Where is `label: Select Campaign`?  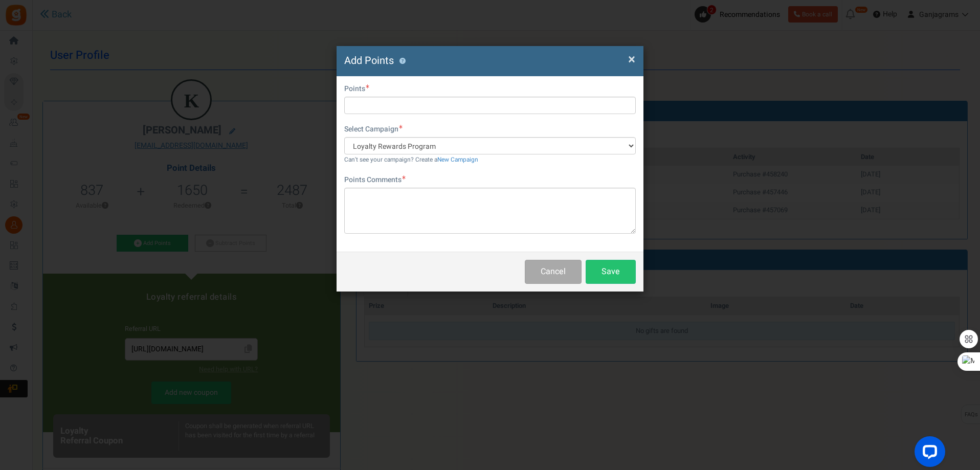 label: Select Campaign is located at coordinates (373, 129).